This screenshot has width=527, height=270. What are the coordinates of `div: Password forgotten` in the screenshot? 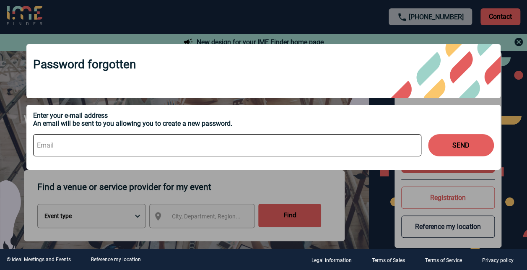 It's located at (263, 71).